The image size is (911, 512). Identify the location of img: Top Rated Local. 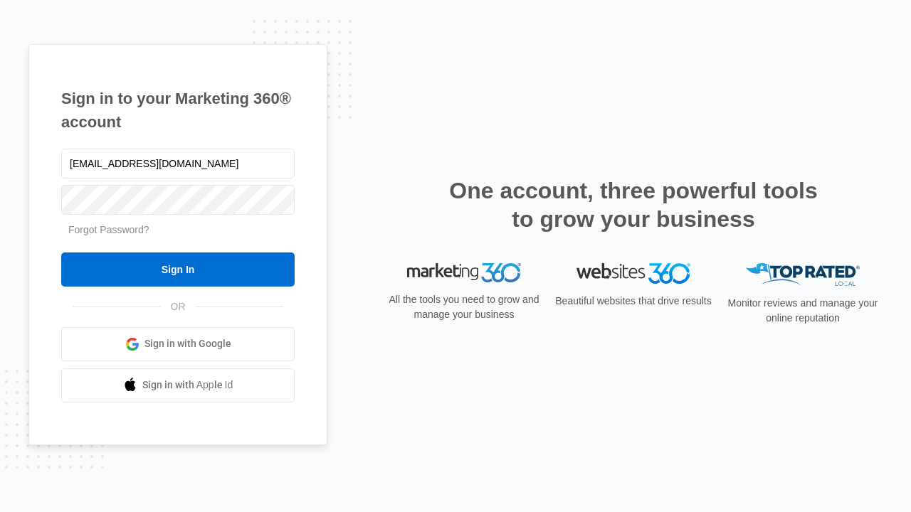
(802, 275).